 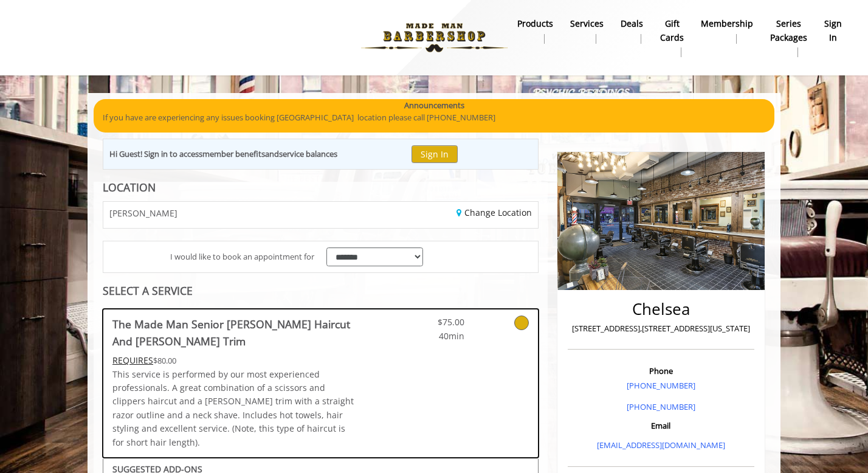 I want to click on b: LOCATION, so click(x=129, y=188).